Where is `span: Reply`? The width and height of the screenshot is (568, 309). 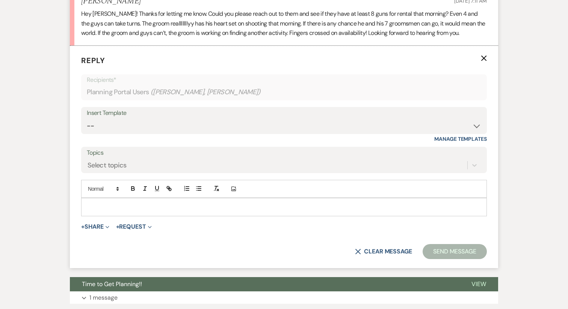
span: Reply is located at coordinates (93, 60).